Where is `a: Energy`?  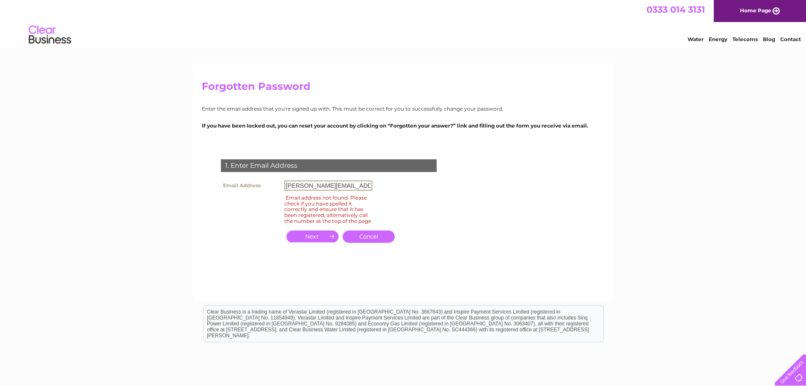
a: Energy is located at coordinates (718, 39).